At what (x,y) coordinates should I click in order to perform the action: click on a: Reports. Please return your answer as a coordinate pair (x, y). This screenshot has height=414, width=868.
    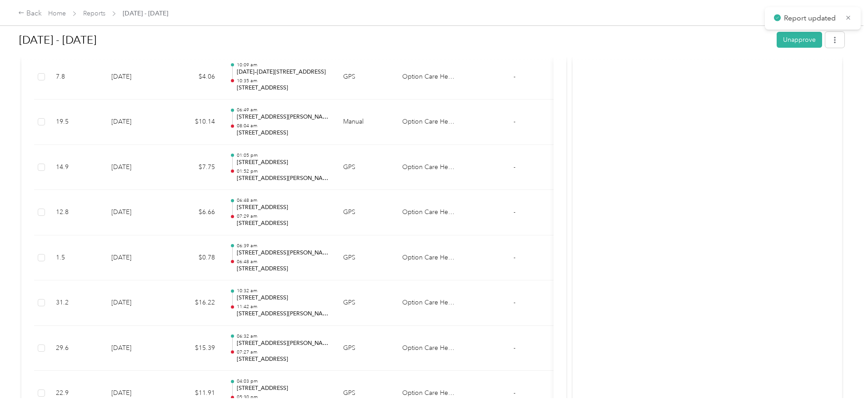
    Looking at the image, I should click on (94, 14).